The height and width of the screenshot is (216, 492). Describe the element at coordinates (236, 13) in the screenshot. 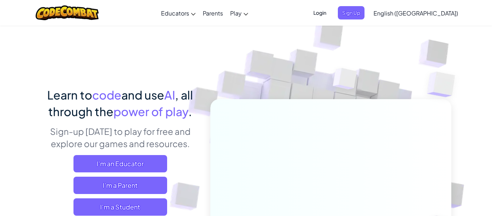

I see `span: Play` at that location.